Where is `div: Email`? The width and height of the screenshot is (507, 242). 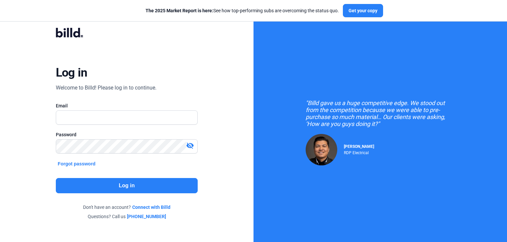 div: Email is located at coordinates (127, 106).